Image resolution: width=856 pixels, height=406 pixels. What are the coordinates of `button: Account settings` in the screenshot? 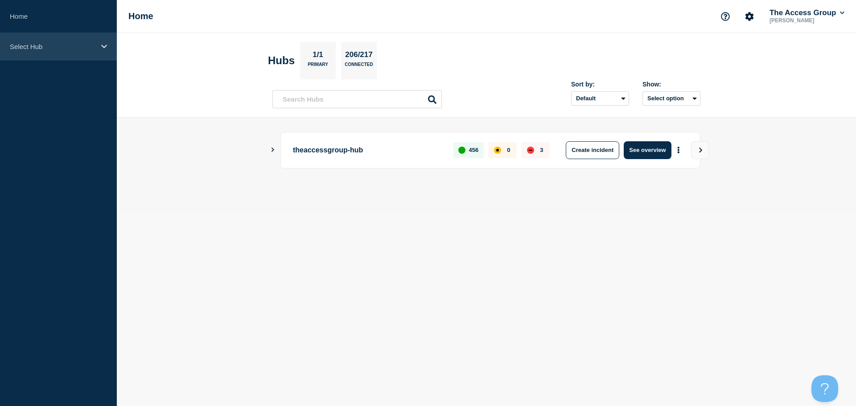 It's located at (749, 16).